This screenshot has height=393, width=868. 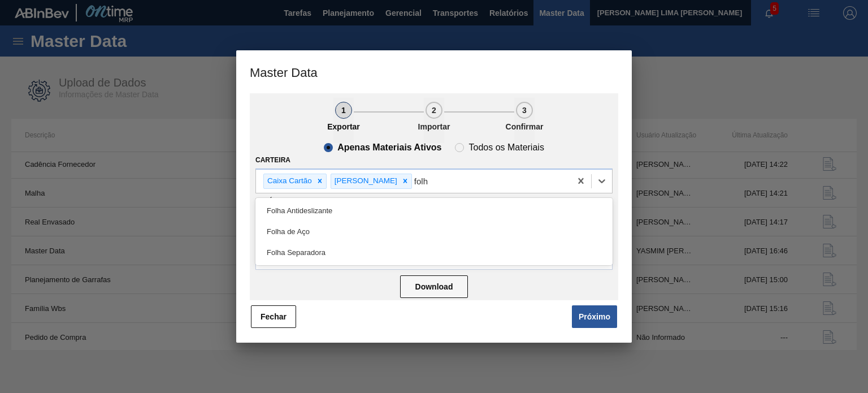 What do you see at coordinates (434, 127) in the screenshot?
I see `p: Importar` at bounding box center [434, 127].